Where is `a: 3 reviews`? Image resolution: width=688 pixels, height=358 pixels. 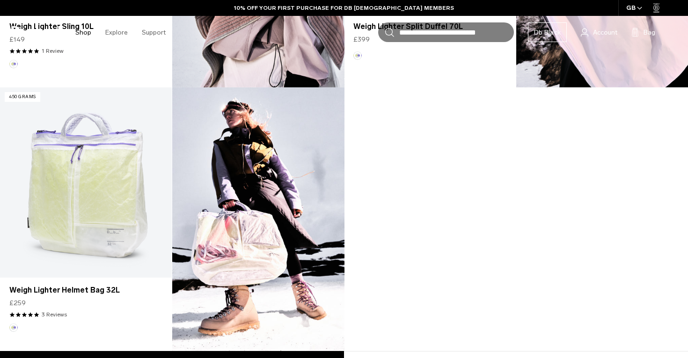 a: 3 reviews is located at coordinates (54, 315).